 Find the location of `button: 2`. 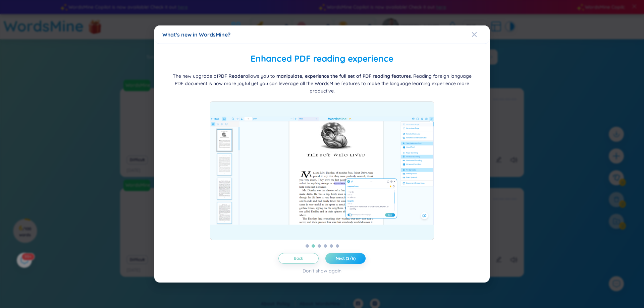

button: 2 is located at coordinates (313, 246).